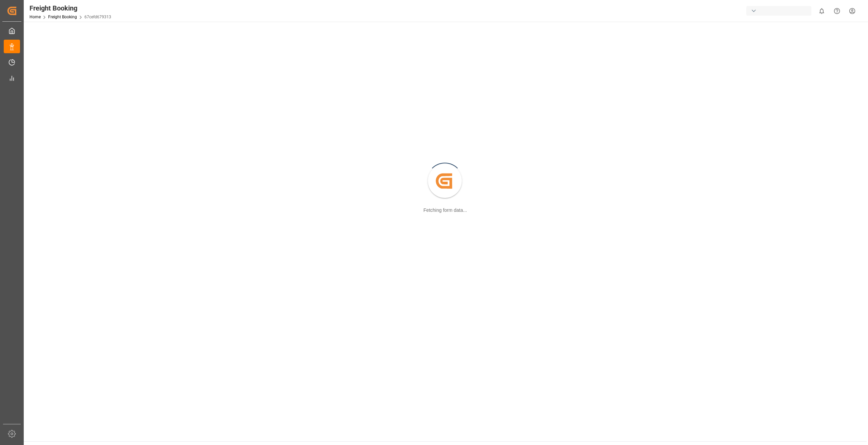 Image resolution: width=868 pixels, height=445 pixels. Describe the element at coordinates (821, 11) in the screenshot. I see `button: show 0 new notifications` at that location.